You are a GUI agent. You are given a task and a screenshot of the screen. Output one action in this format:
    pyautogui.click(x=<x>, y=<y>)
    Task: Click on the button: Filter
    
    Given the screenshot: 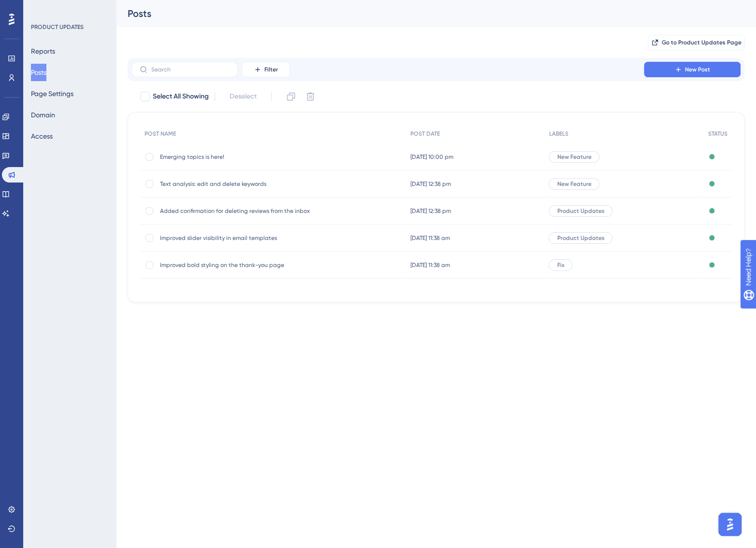 What is the action you would take?
    pyautogui.click(x=266, y=69)
    